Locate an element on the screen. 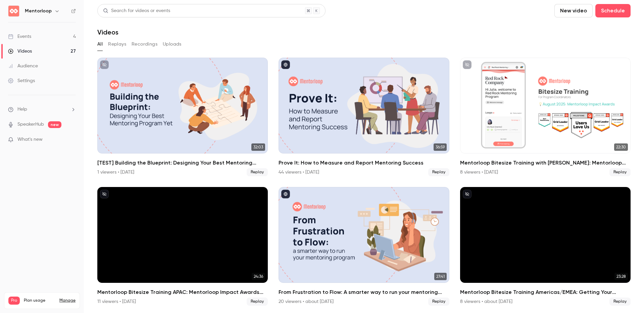 This screenshot has height=313, width=644. span: Pro is located at coordinates (14, 300).